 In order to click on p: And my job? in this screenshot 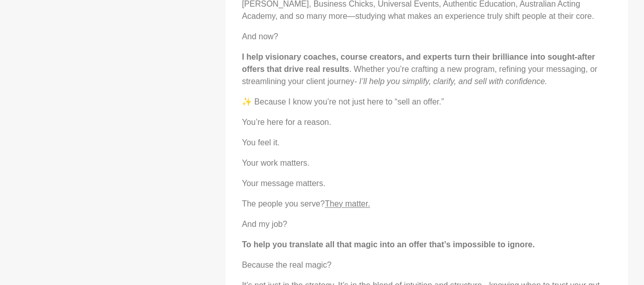, I will do `click(426, 224)`.